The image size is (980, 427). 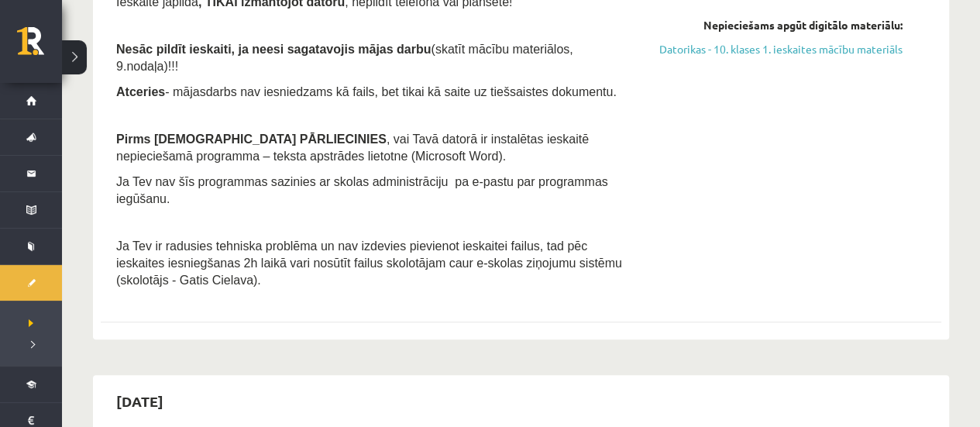 What do you see at coordinates (274, 49) in the screenshot?
I see `span: Nesāc pildīt ieskaiti, ja neesi sagatavojis mājas darbu` at bounding box center [274, 49].